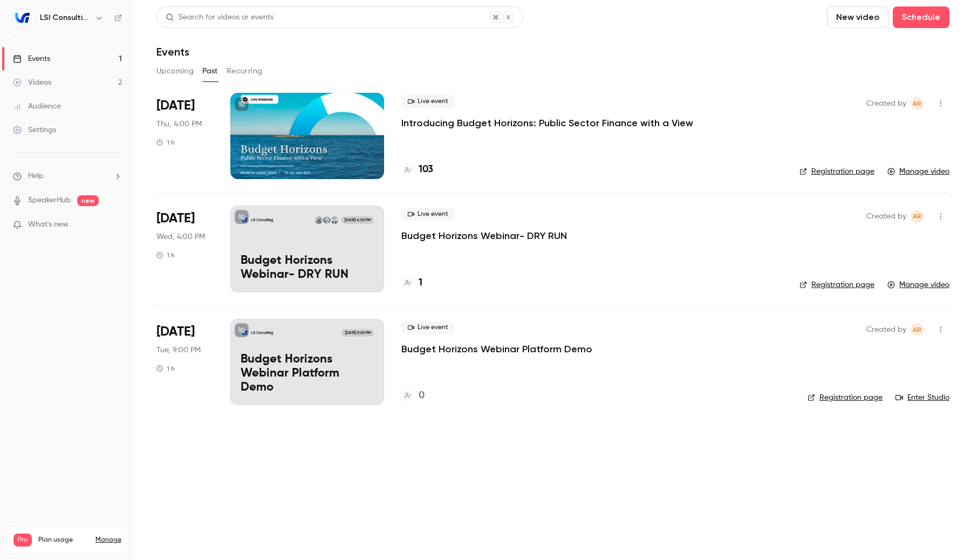 The width and height of the screenshot is (971, 560). What do you see at coordinates (184, 362) in the screenshot?
I see `div: Mar 11 Tue, 4:00 PM (America/New York)` at bounding box center [184, 362].